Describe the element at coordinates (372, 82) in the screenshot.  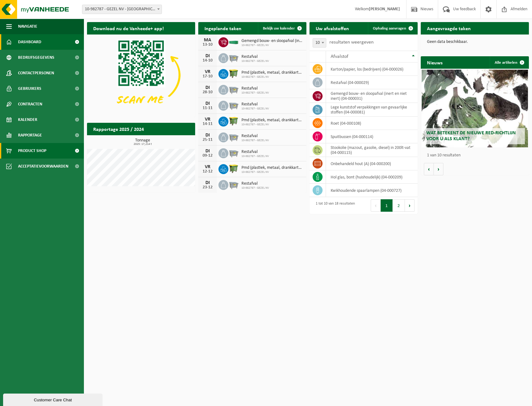
I see `td: restafval (04-000029)` at that location.